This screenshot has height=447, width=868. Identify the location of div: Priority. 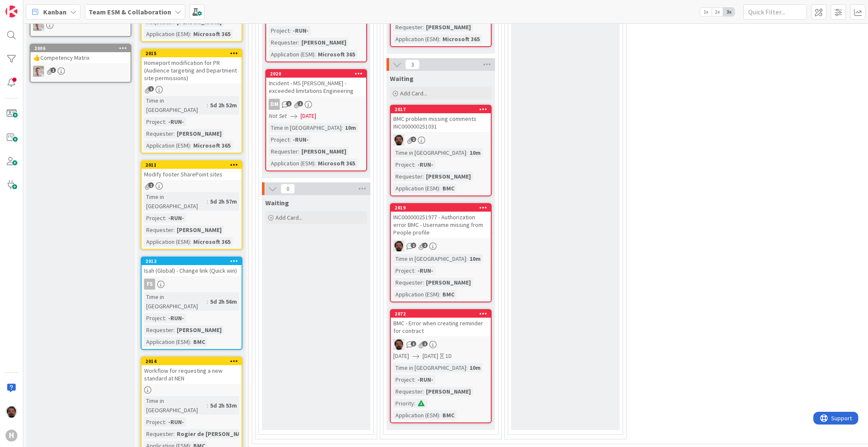
(403, 403).